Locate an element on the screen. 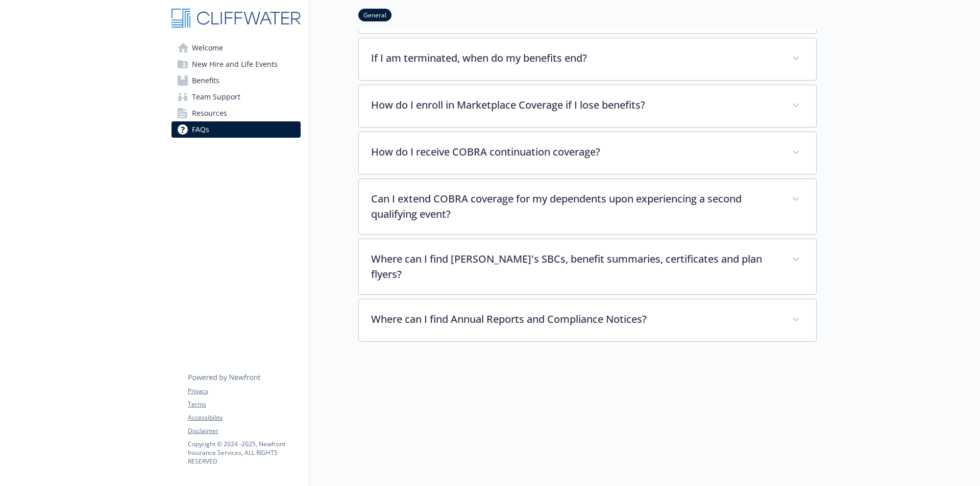  a: FAQs is located at coordinates (236, 130).